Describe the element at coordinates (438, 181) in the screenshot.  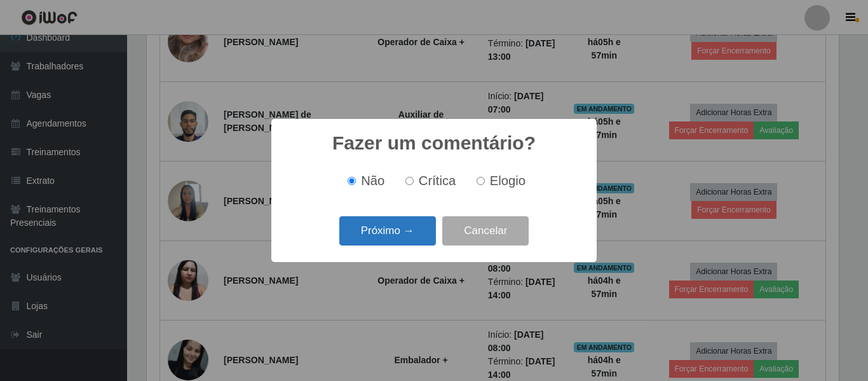
I see `span: Crítica` at that location.